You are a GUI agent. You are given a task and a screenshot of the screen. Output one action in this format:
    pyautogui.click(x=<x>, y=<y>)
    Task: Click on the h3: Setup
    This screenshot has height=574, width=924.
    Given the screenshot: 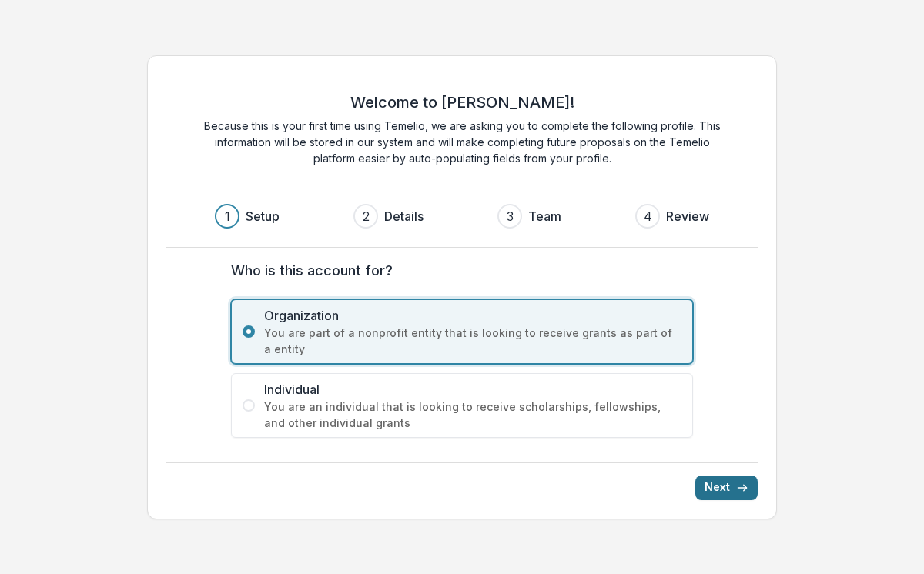 What is the action you would take?
    pyautogui.click(x=262, y=216)
    